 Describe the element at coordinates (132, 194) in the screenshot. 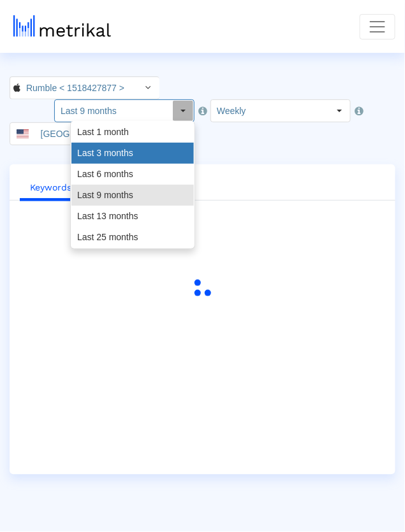

I see `div: Last 9 months` at that location.